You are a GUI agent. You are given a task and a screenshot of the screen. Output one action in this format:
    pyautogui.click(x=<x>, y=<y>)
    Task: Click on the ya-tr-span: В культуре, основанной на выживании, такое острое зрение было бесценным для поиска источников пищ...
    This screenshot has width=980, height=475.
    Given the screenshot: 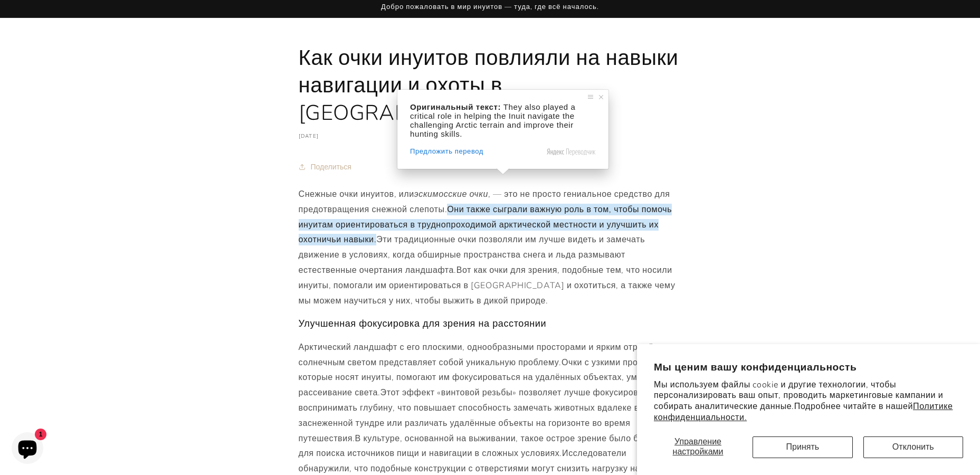 What is the action you would take?
    pyautogui.click(x=490, y=446)
    